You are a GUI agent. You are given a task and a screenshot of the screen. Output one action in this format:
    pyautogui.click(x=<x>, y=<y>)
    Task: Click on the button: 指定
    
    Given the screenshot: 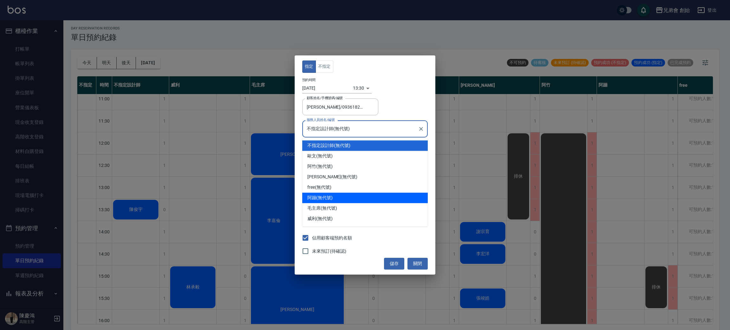 What is the action you would take?
    pyautogui.click(x=309, y=67)
    